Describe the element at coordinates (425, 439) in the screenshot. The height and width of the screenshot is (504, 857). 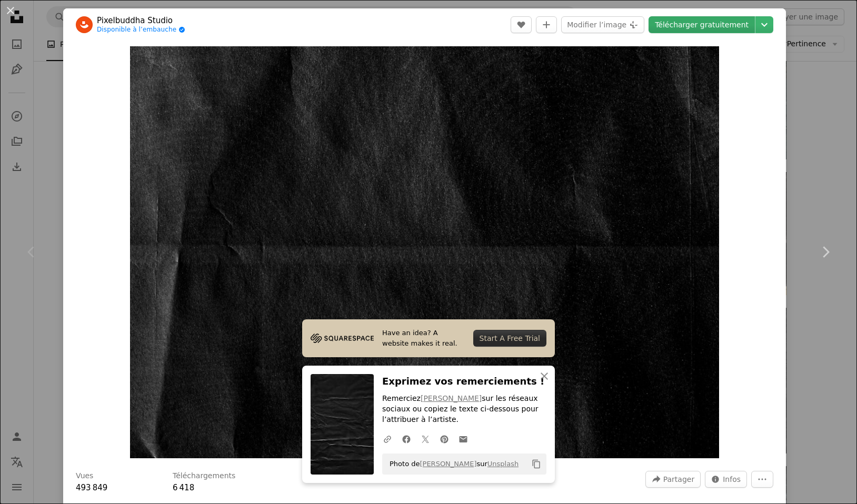
I see `a: Partagez-leTwitter` at that location.